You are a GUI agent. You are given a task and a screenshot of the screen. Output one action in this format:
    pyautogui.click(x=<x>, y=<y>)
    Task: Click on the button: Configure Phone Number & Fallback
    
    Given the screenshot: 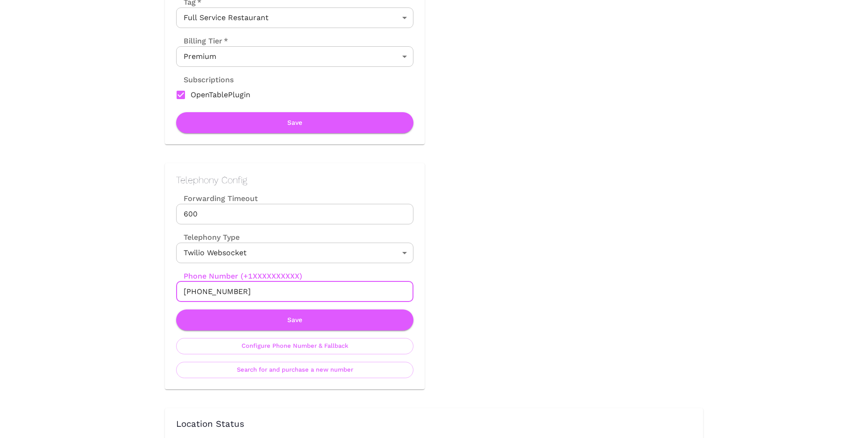 What is the action you would take?
    pyautogui.click(x=295, y=345)
    